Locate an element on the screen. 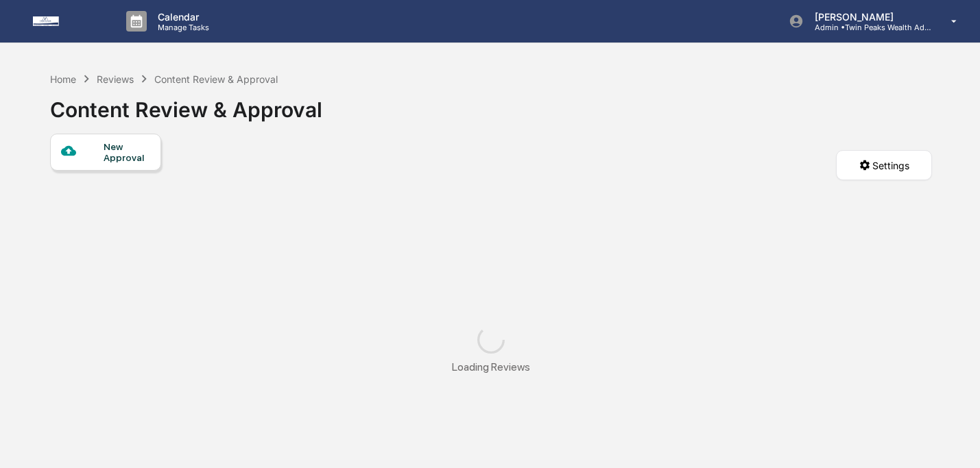  p: Calendar is located at coordinates (181, 16).